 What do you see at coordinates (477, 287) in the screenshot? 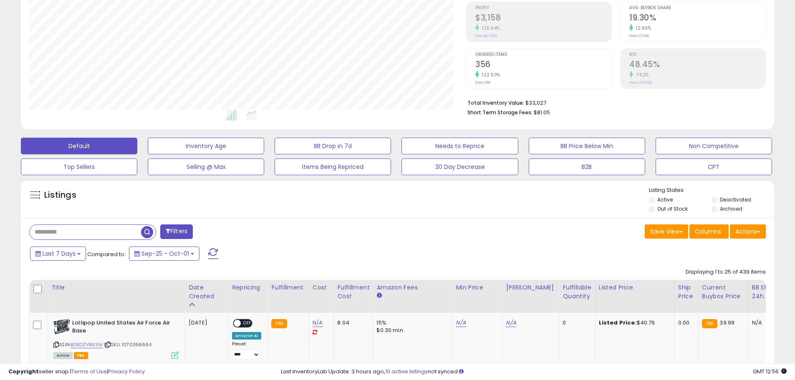
I see `div: Min Price` at bounding box center [477, 287].